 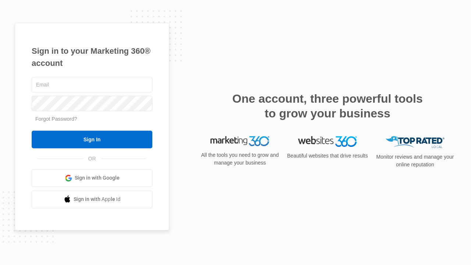 I want to click on a: Forgot Password?, so click(x=56, y=119).